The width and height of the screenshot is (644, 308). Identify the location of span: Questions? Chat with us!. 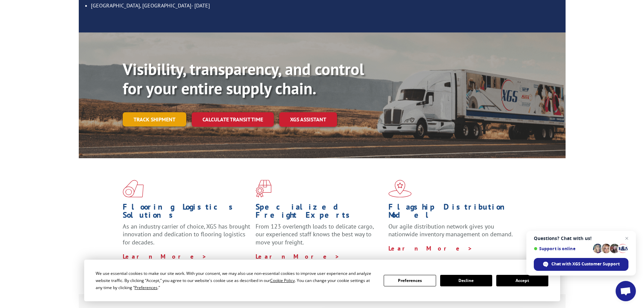
(581, 238).